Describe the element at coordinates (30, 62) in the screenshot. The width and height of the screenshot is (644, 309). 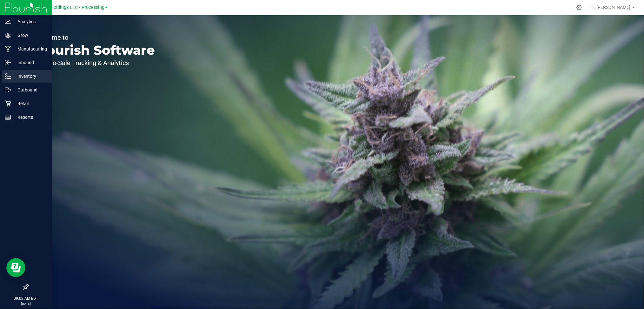
I see `p: Inbound` at that location.